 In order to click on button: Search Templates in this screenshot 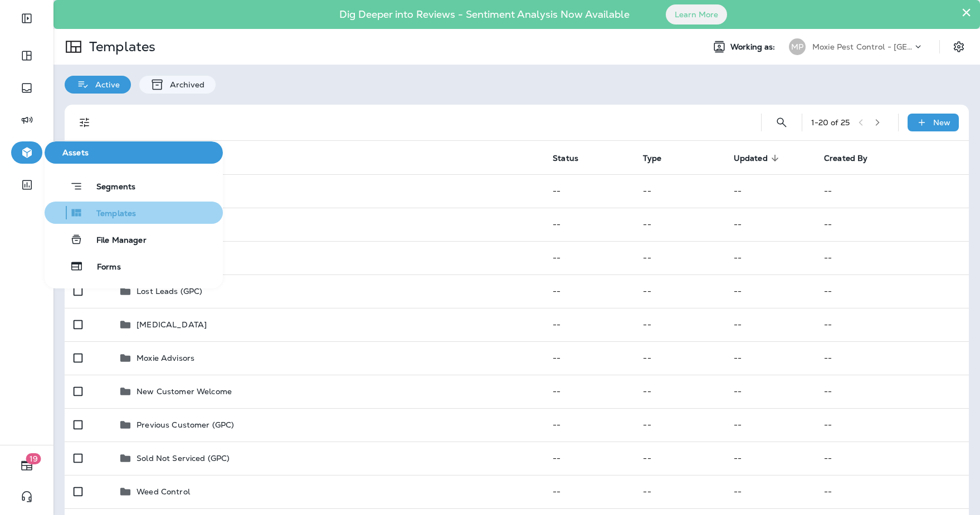, I will do `click(781, 122)`.